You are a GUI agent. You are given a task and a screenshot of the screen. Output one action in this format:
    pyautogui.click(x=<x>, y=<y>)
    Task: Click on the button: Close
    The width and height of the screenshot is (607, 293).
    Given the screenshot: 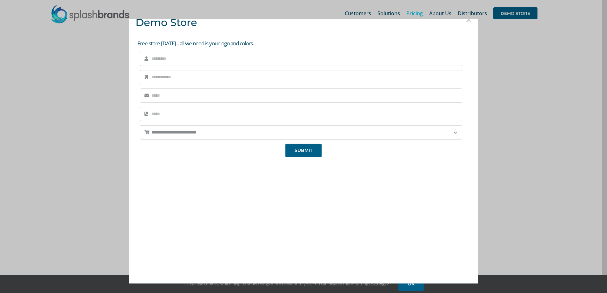 What is the action you would take?
    pyautogui.click(x=469, y=20)
    